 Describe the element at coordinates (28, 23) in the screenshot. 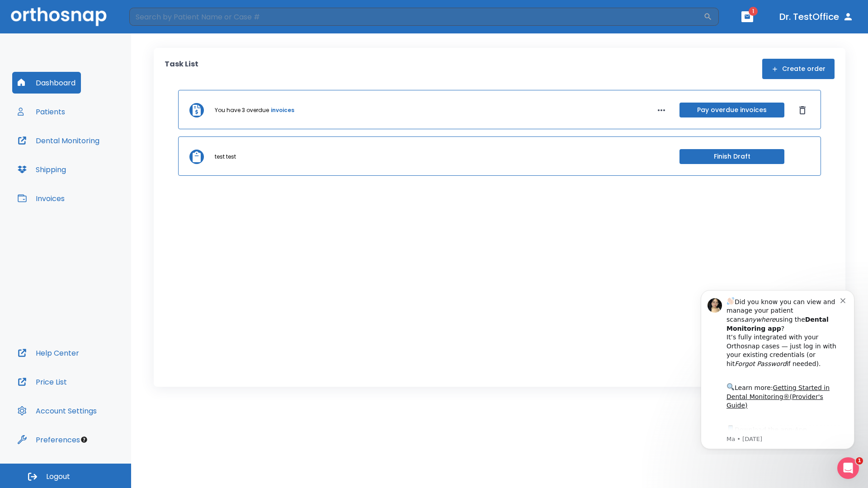

I see `img: Profile image for Ma` at that location.